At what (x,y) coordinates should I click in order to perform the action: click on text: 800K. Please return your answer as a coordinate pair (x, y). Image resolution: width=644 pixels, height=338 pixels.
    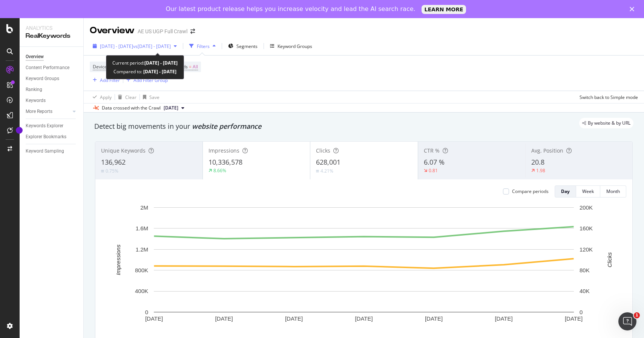
    Looking at the image, I should click on (141, 270).